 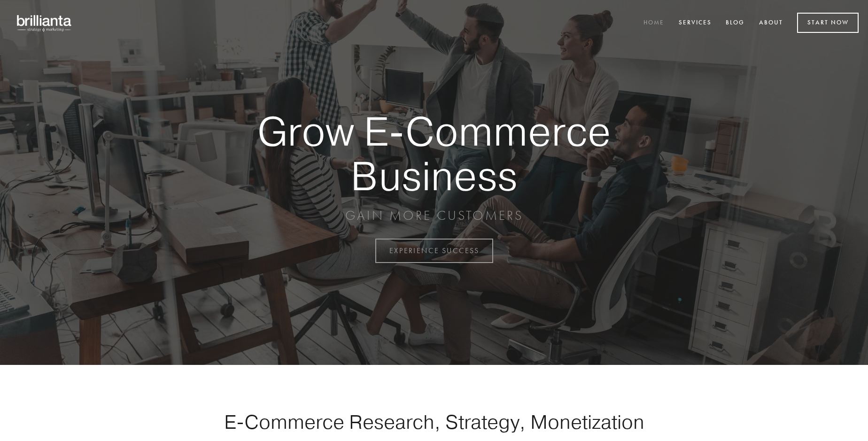 What do you see at coordinates (695, 23) in the screenshot?
I see `a: Services` at bounding box center [695, 23].